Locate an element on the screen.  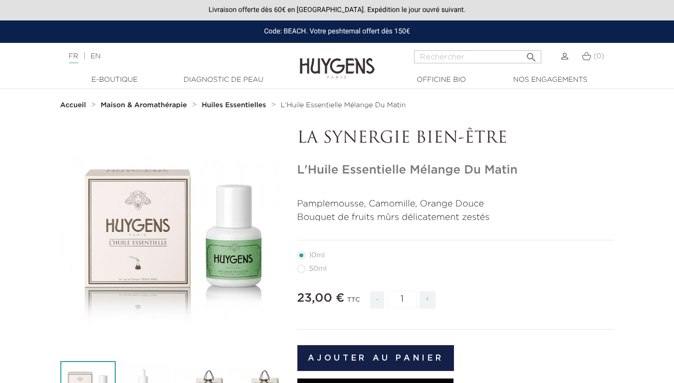
label: 50ml is located at coordinates (318, 269).